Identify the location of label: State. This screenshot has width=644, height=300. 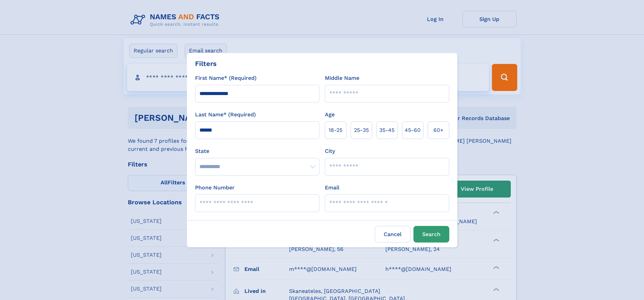
(257, 151).